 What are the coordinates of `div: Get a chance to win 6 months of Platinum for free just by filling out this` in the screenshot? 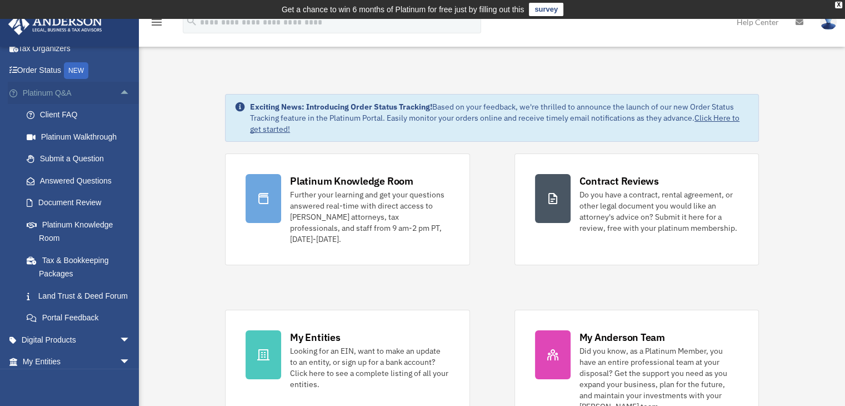 It's located at (403, 9).